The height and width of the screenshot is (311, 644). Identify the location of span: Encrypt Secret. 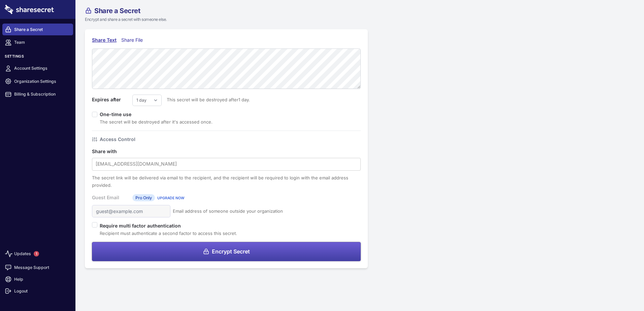
(231, 251).